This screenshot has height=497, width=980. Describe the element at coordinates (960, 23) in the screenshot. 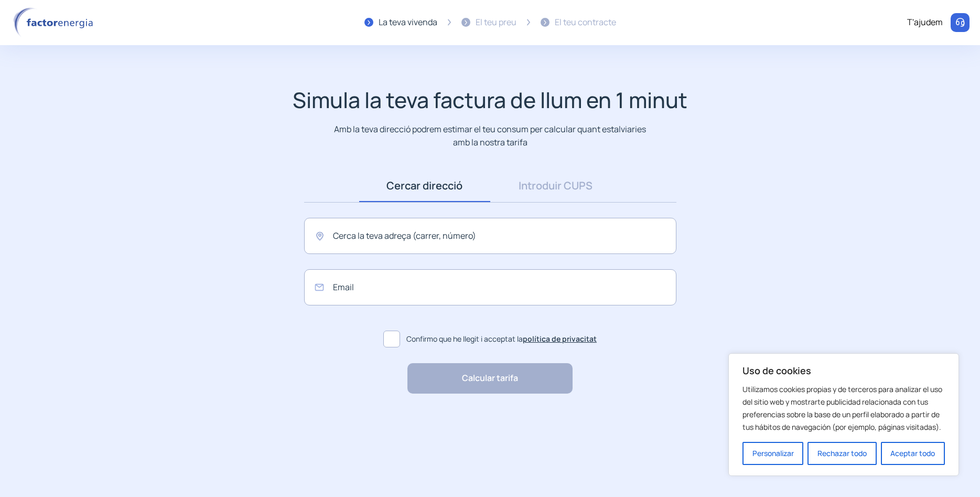

I see `img: llamar` at that location.